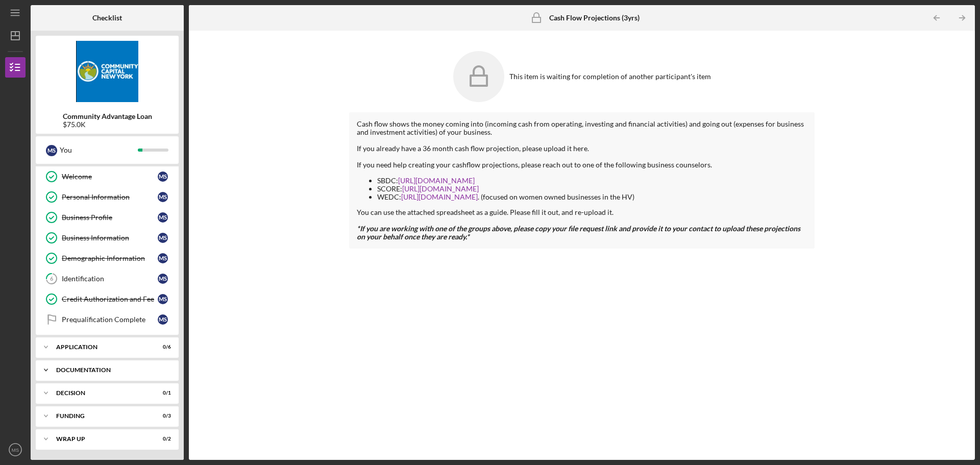  I want to click on div: 0 / 1, so click(162, 393).